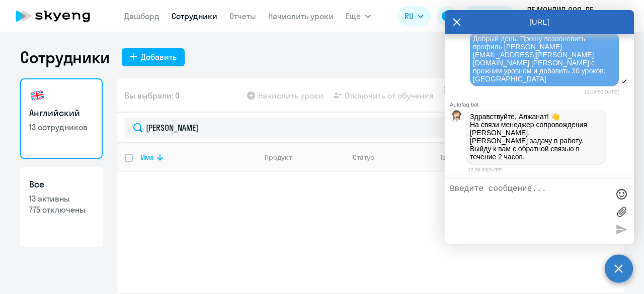  I want to click on p: Здравствуйте, Алжанат! 👋, so click(536, 117).